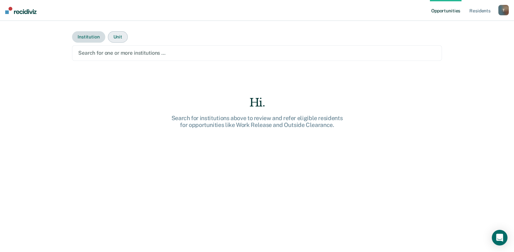 The image size is (514, 252). Describe the element at coordinates (500, 238) in the screenshot. I see `div: Open Intercom Messenger` at that location.